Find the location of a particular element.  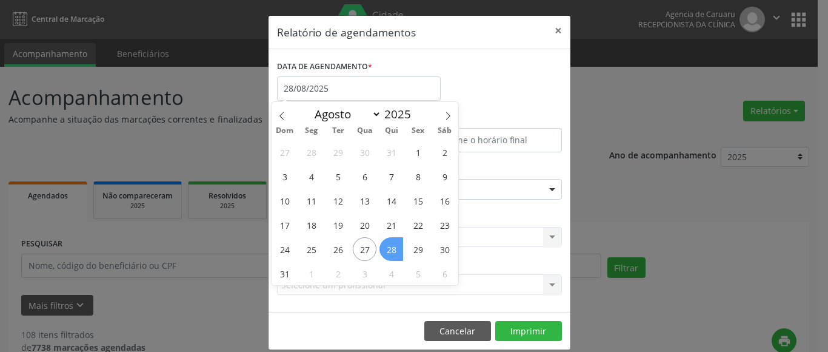

span: Agosto 22, 2025 is located at coordinates (418, 224).